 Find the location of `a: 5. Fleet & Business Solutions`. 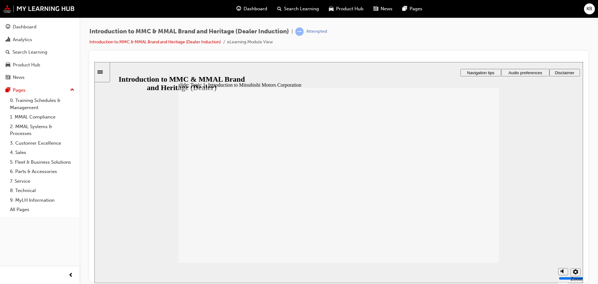

a: 5. Fleet & Business Solutions is located at coordinates (42, 162).